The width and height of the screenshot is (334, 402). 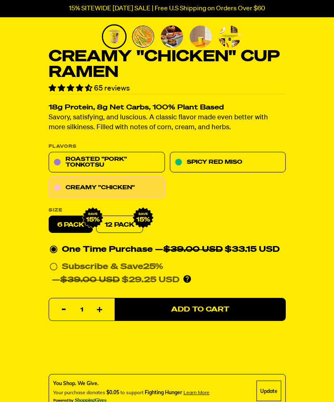 I want to click on p: Savory, satisfying, and luscious. A classic flavor made even better with more silkiness. Filled w..., so click(x=167, y=123).